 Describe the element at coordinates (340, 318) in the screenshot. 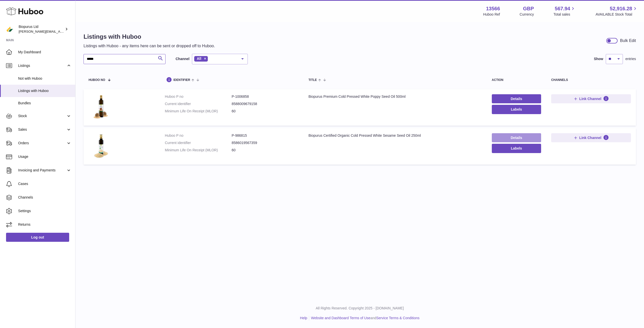

I see `a: Website and Dashboard Terms of Use` at that location.